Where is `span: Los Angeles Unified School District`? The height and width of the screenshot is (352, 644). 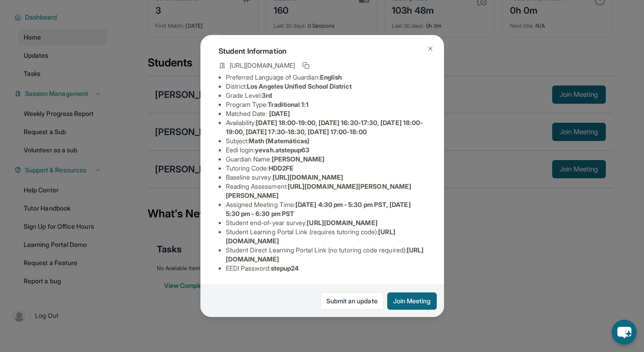 span: Los Angeles Unified School District is located at coordinates (299, 86).